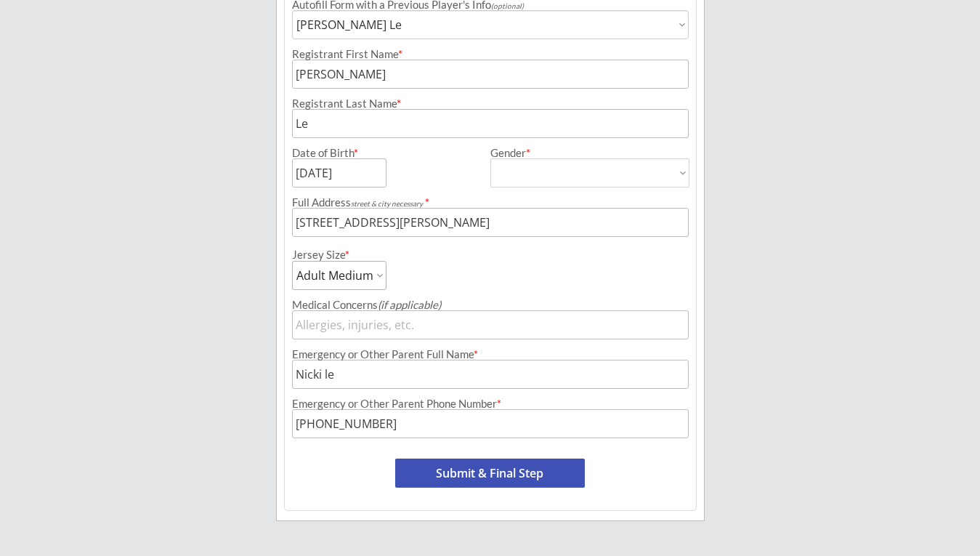 The width and height of the screenshot is (980, 556). I want to click on em: (if applicable), so click(409, 304).